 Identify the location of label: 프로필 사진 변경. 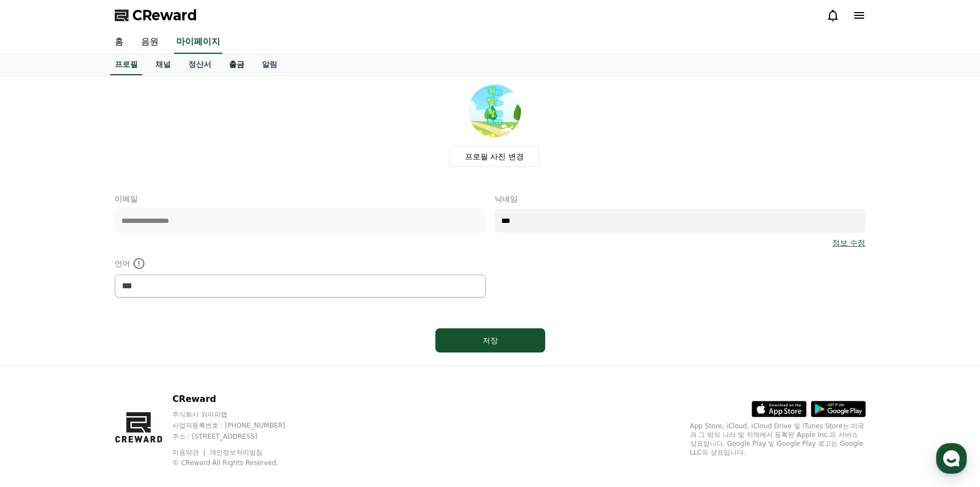
(494, 157).